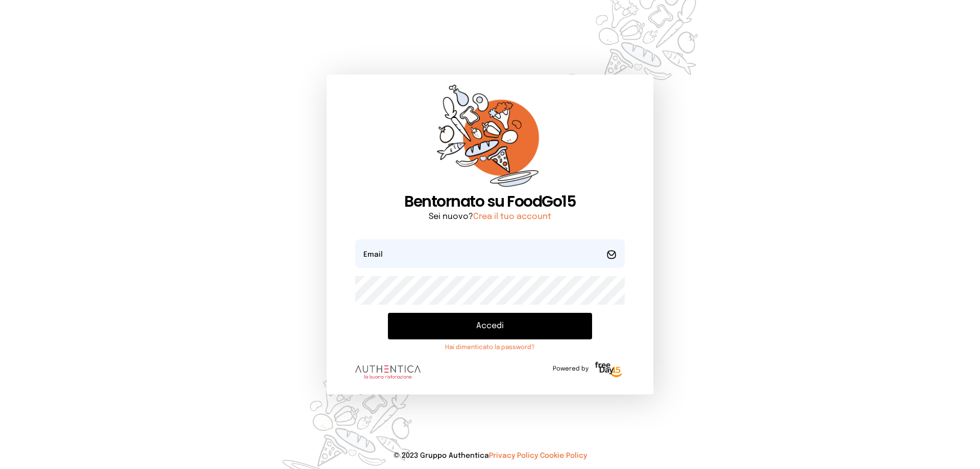 The height and width of the screenshot is (469, 980). What do you see at coordinates (608, 370) in the screenshot?
I see `img: logo-freeday.3e08031.png` at bounding box center [608, 370].